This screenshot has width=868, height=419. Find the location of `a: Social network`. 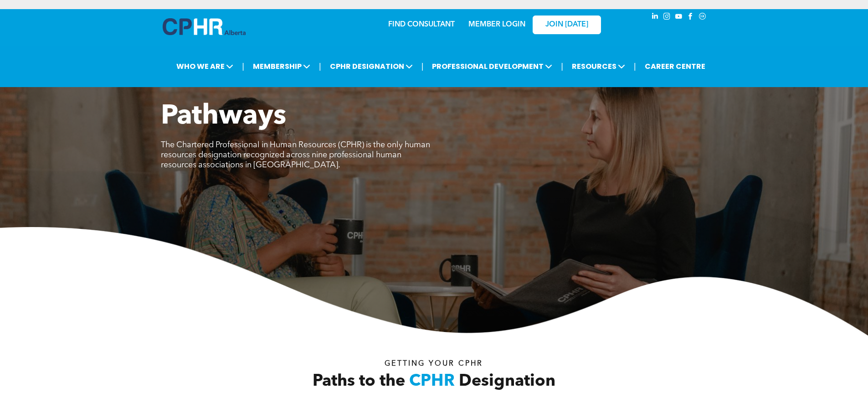

a: Social network is located at coordinates (703, 17).